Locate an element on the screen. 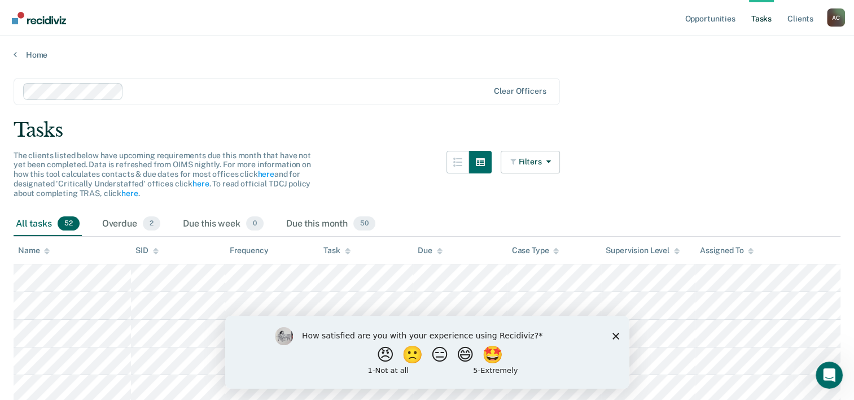 The image size is (854, 400). div: How satisfied are you with your experience using Recidiviz? is located at coordinates (207, 20).